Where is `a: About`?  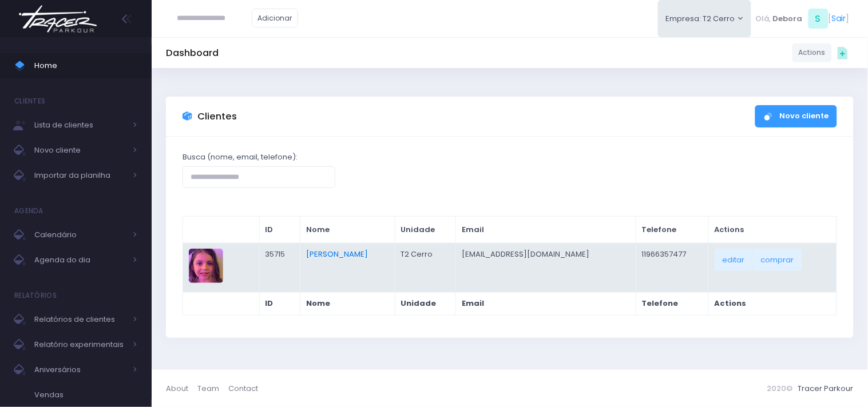
a: About is located at coordinates (181, 388).